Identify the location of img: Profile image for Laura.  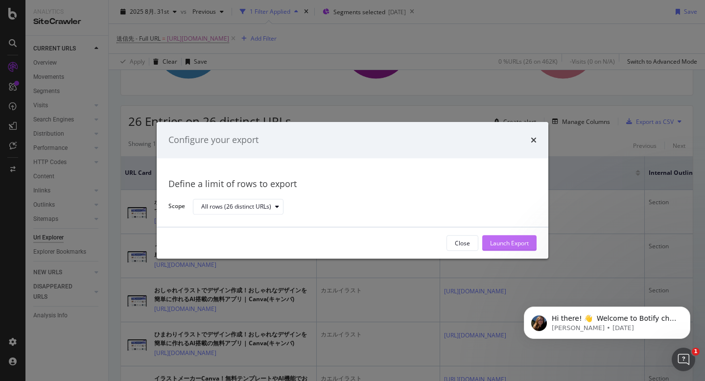
(30, 37).